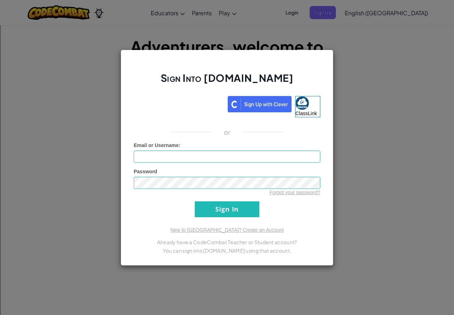 The image size is (454, 315). Describe the element at coordinates (227, 6) in the screenshot. I see `div: Sort A > Z` at that location.